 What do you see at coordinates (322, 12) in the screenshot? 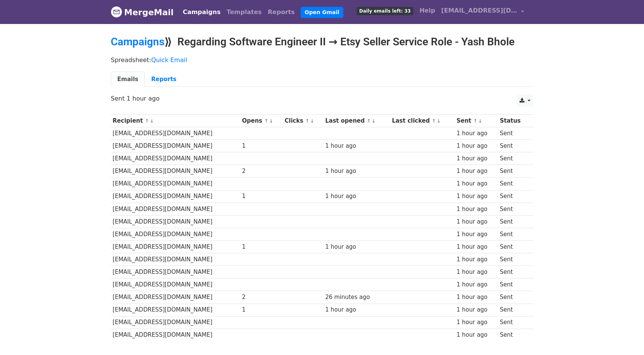
I see `a: Open Gmail` at bounding box center [322, 12].